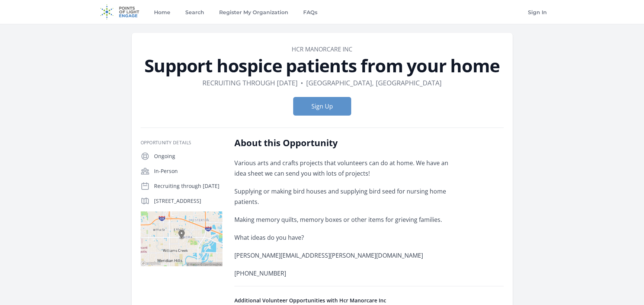 Image resolution: width=644 pixels, height=305 pixels. What do you see at coordinates (188, 156) in the screenshot?
I see `p: Ongoing` at bounding box center [188, 156].